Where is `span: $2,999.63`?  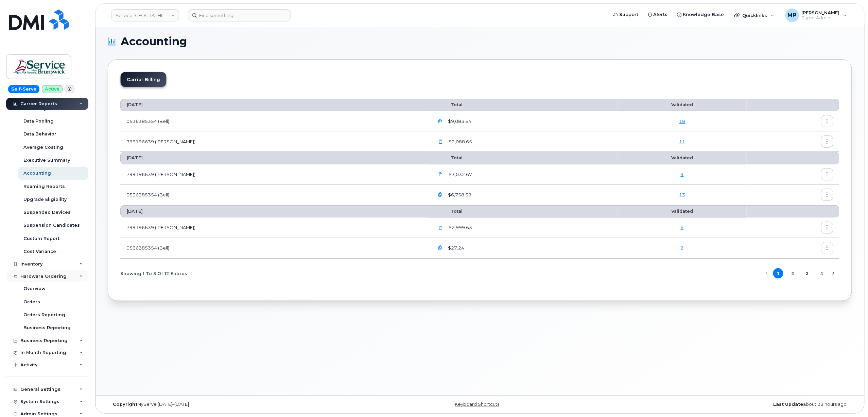 span: $2,999.63 is located at coordinates (459, 227).